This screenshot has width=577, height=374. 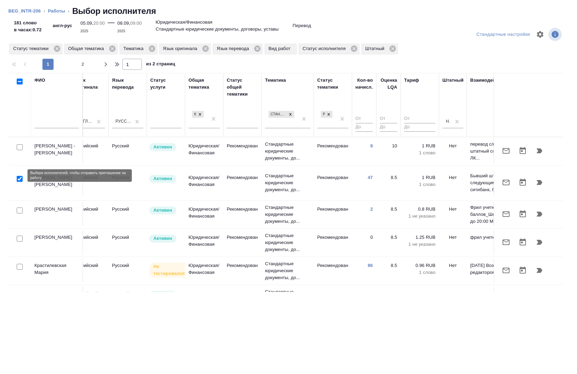 I want to click on p: Статус исполнителя, so click(x=325, y=49).